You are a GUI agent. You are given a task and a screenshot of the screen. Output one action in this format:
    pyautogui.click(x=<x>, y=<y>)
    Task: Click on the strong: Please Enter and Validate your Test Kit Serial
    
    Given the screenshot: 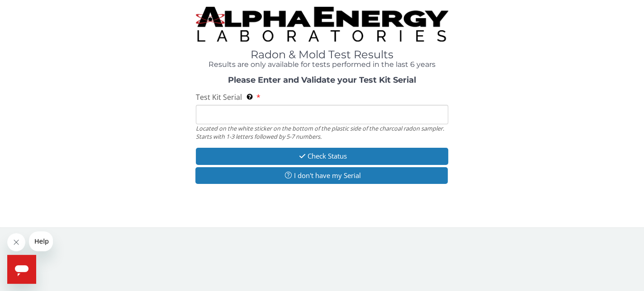 What is the action you would take?
    pyautogui.click(x=322, y=80)
    